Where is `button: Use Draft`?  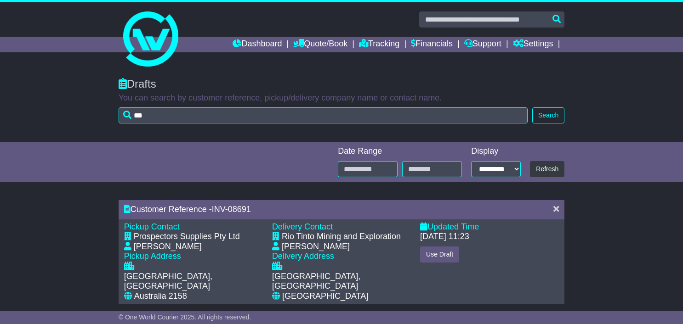 button: Use Draft is located at coordinates (439, 255).